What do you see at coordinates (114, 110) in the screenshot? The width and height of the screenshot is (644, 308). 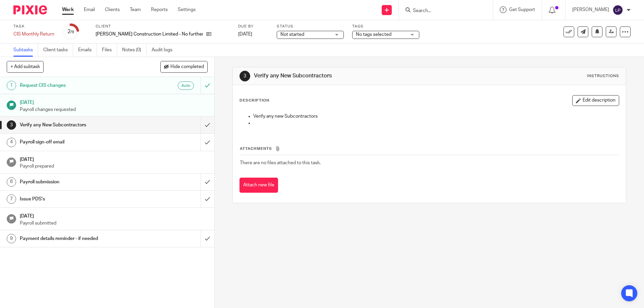 I see `p: Payroll changes requested` at bounding box center [114, 110].